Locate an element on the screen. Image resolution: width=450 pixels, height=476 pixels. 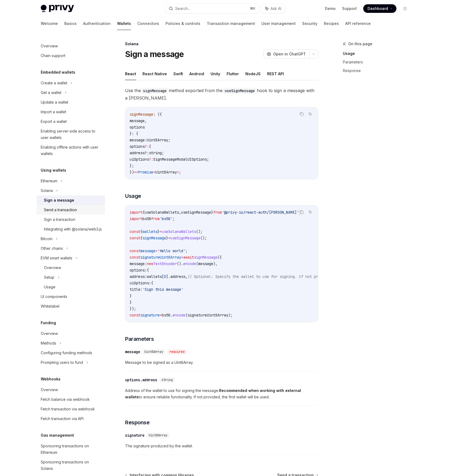
a: Authentication is located at coordinates (97, 24).